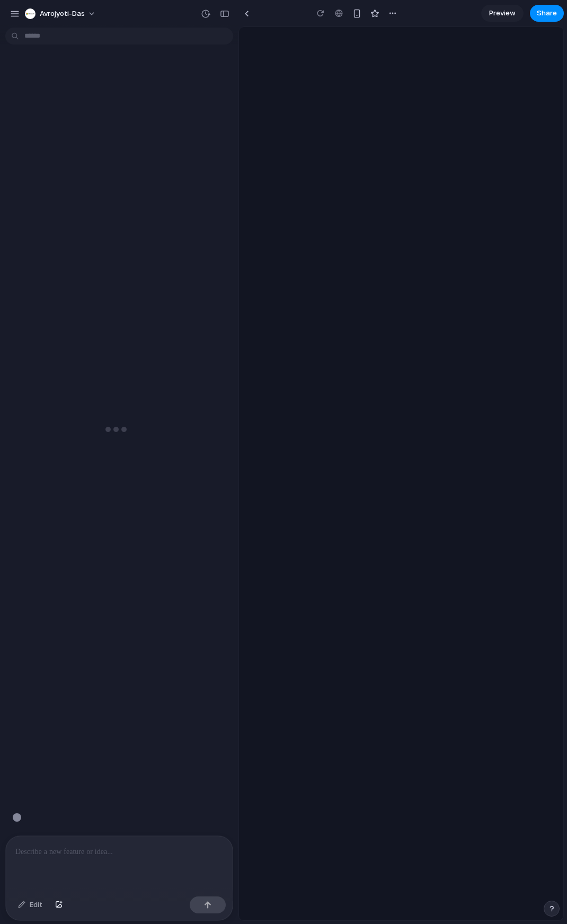 The image size is (567, 924). What do you see at coordinates (502, 13) in the screenshot?
I see `span: Preview` at bounding box center [502, 13].